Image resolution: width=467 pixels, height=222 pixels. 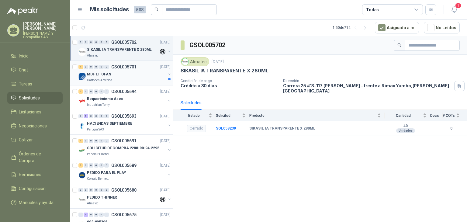 I want to click on p: Colegio Bennett, so click(x=98, y=179).